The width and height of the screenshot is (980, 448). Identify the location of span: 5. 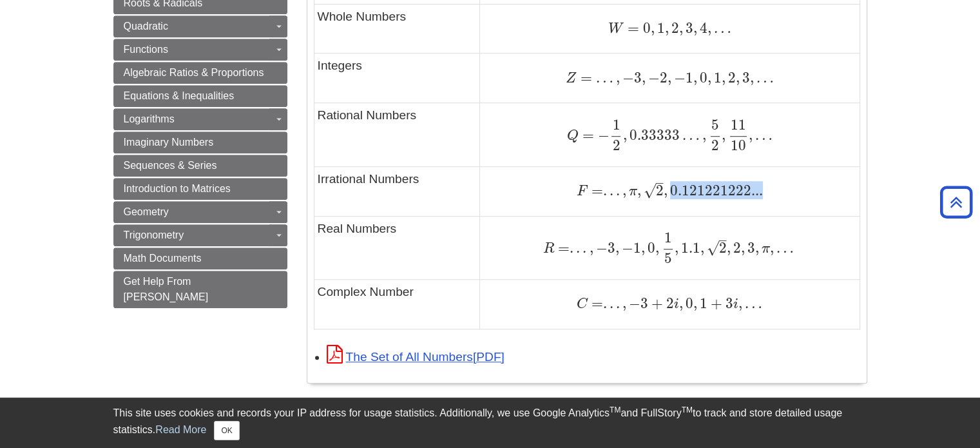
(668, 258).